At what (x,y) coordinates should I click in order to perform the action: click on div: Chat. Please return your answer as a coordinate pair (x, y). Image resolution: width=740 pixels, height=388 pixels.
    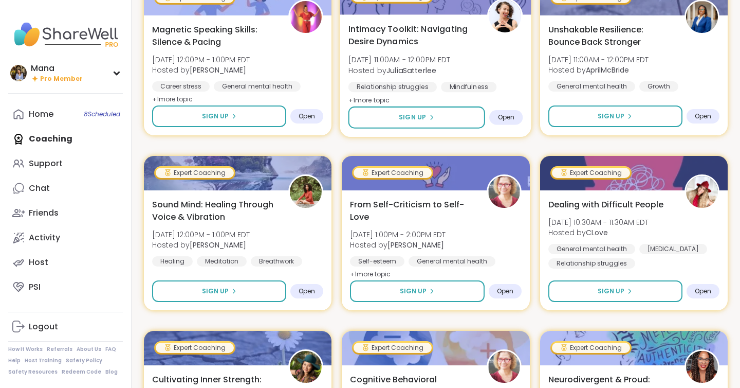
    Looking at the image, I should click on (39, 188).